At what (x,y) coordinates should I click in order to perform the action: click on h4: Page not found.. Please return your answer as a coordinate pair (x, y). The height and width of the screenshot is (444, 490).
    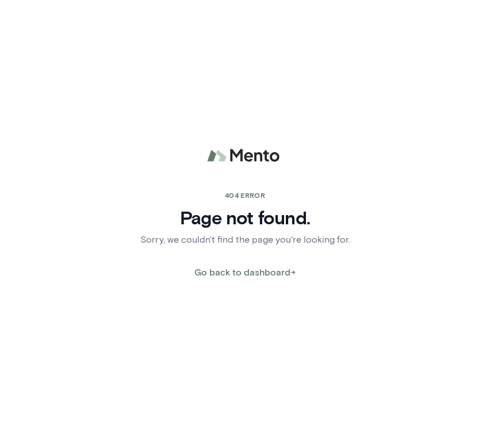
    Looking at the image, I should click on (245, 218).